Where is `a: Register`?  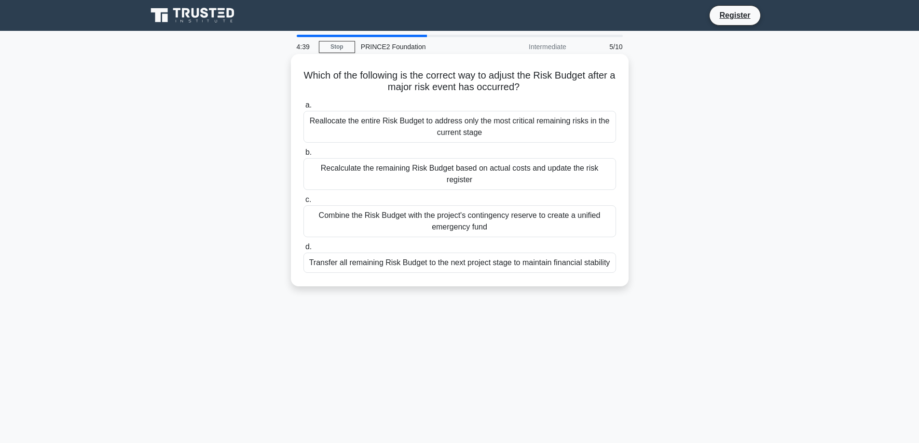
a: Register is located at coordinates (734, 15).